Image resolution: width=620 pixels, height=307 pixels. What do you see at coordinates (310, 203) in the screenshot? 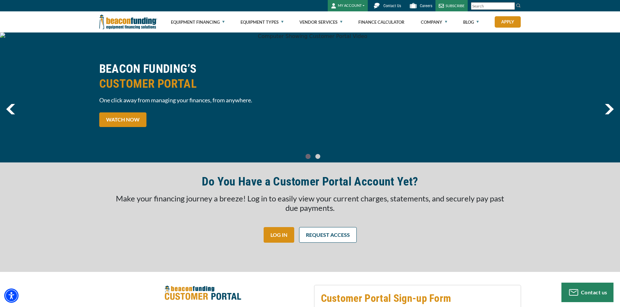
I see `span: Make your financing journey a breeze! Log in to easily view your current charges, statements, and...` at bounding box center [310, 203].